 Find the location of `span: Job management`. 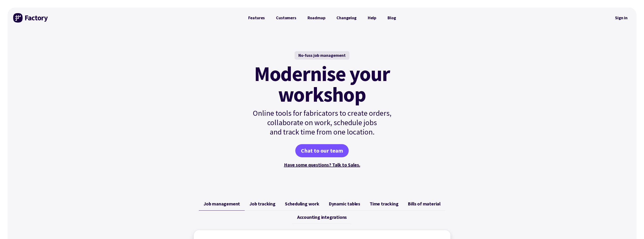

span: Job management is located at coordinates (221, 204).